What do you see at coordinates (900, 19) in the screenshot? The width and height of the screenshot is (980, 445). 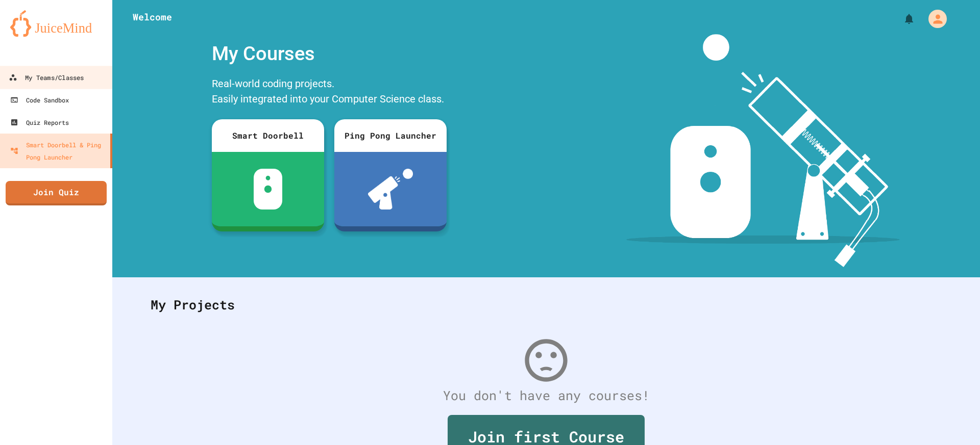 I see `div: My Notifications` at bounding box center [900, 19].